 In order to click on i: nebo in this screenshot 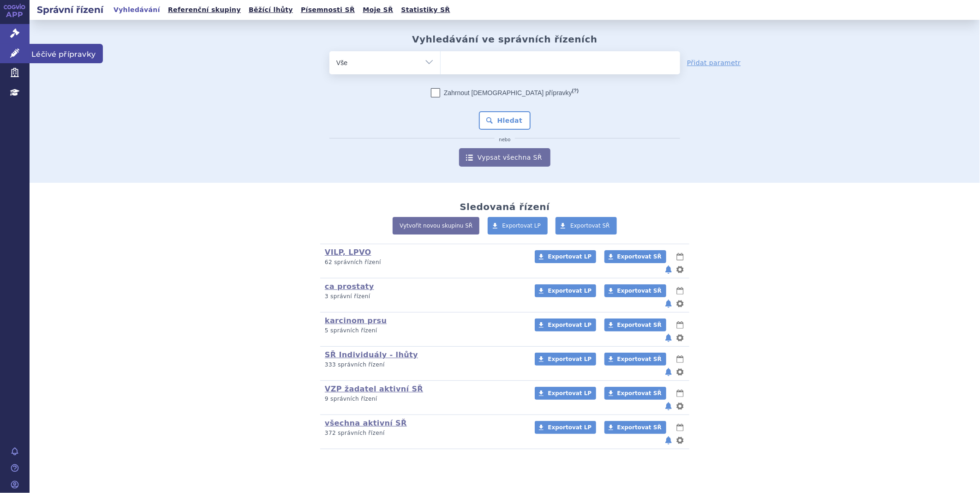, I will do `click(505, 140)`.